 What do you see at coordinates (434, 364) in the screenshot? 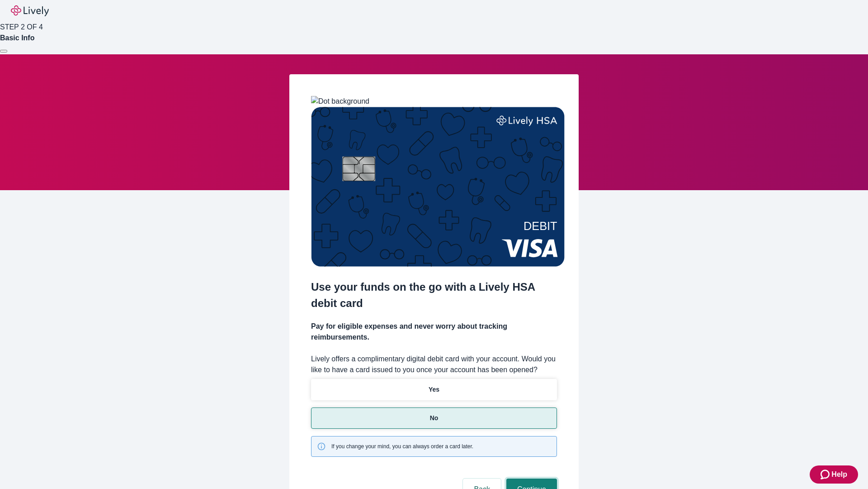
I see `label: Lively offers a complimentary digital debit card with your account. Would you like to have a card...` at bounding box center [434, 364].